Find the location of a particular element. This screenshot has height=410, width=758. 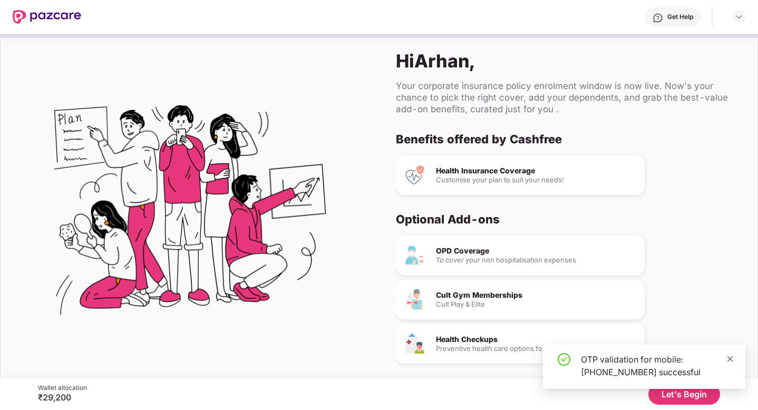

span: check-circle is located at coordinates (564, 359).